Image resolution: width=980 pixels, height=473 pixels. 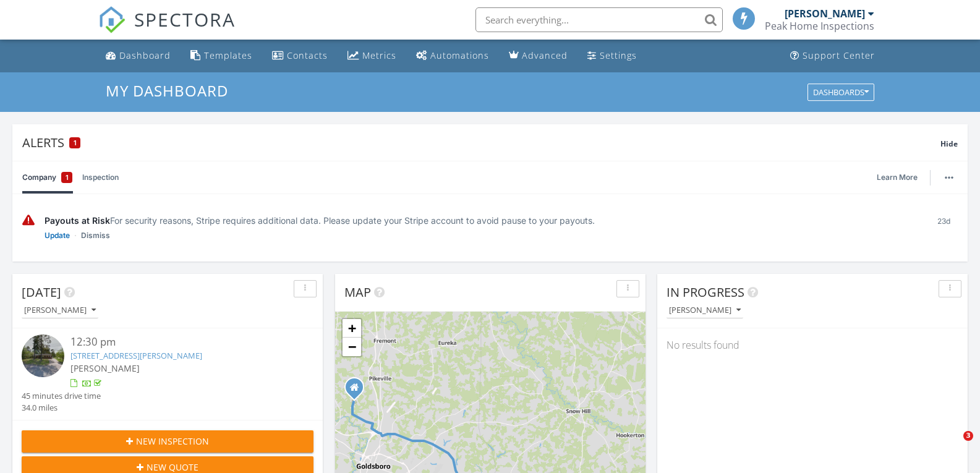 I want to click on a: Templates, so click(x=221, y=55).